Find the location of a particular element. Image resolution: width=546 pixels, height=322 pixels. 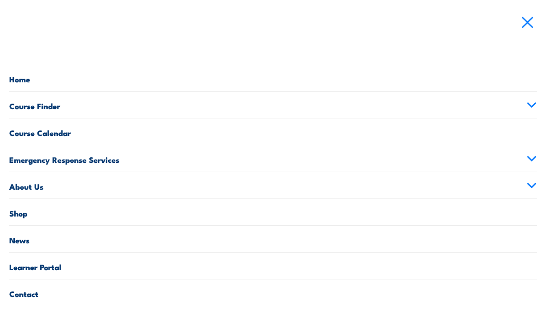

a: Course Finder is located at coordinates (273, 105).